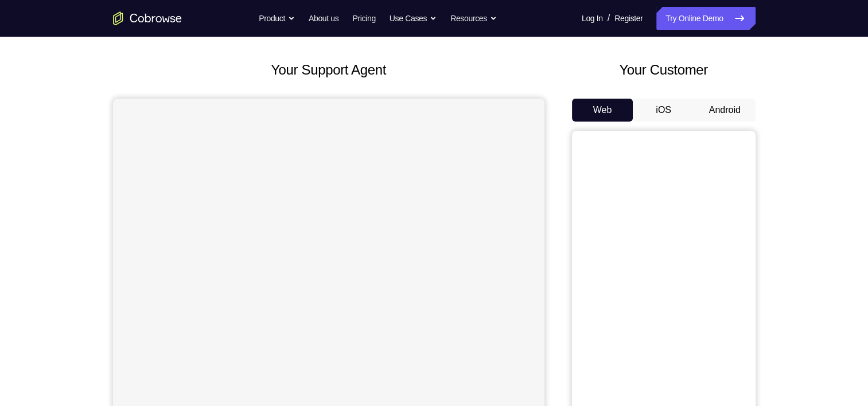  I want to click on button: Product, so click(277, 18).